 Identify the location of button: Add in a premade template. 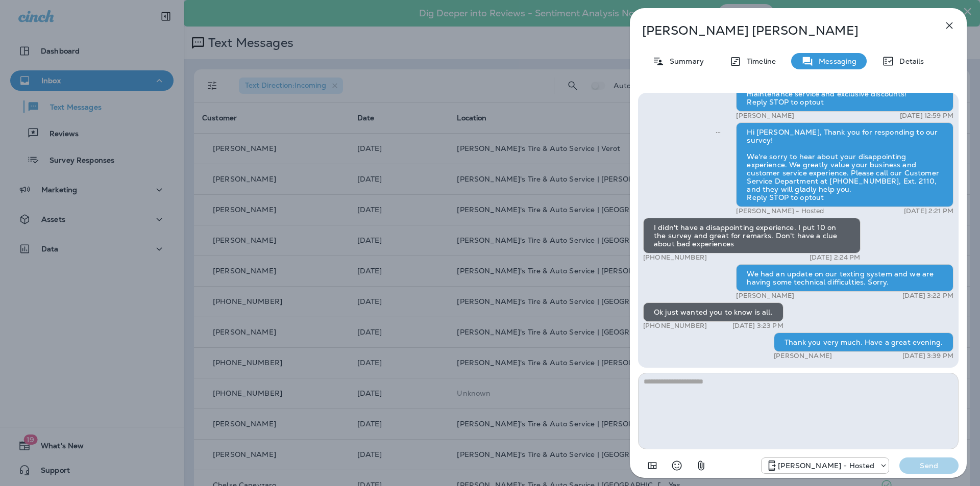
(652, 465).